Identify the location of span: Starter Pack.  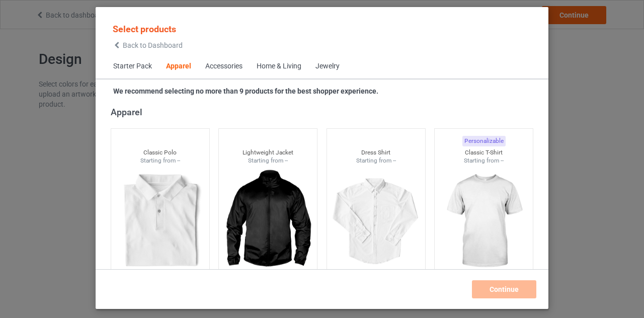
(132, 67).